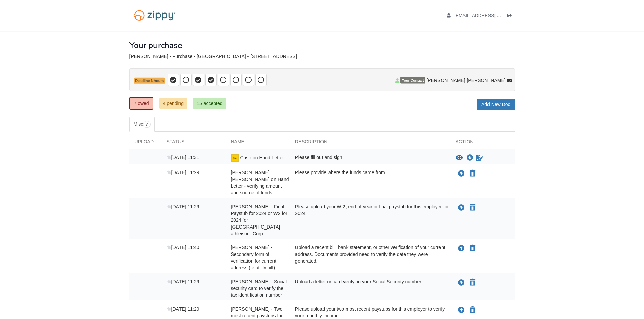 The height and width of the screenshot is (319, 644). I want to click on a: edit profile, so click(489, 16).